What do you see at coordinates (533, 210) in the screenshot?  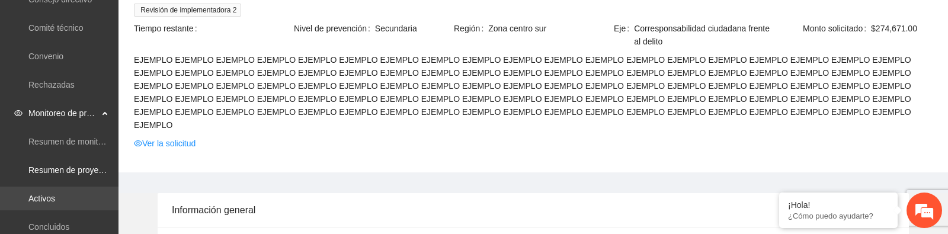 I see `div: Información general` at bounding box center [533, 210].